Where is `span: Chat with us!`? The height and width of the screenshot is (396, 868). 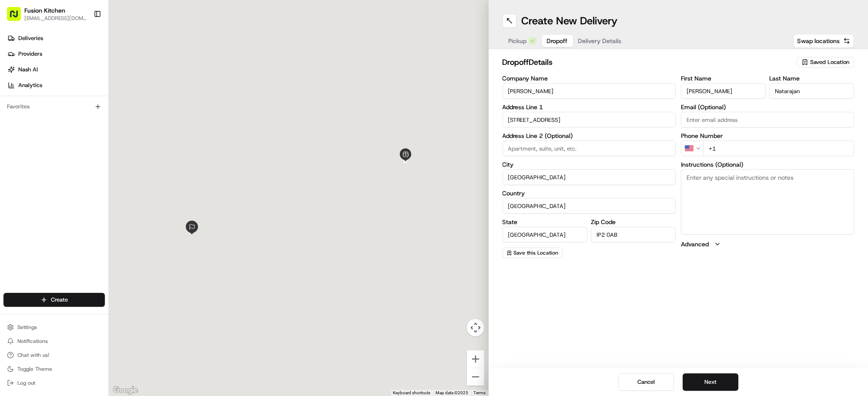
span: Chat with us! is located at coordinates (33, 355).